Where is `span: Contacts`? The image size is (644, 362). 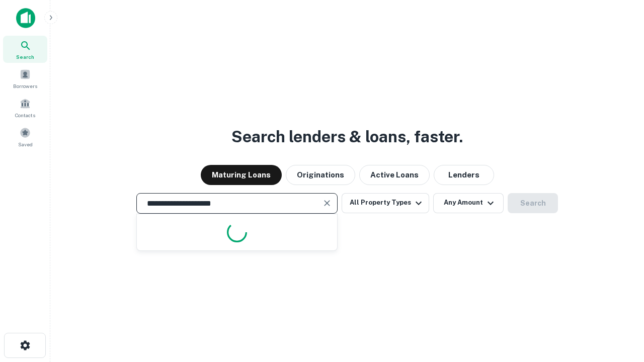
span: Contacts is located at coordinates (25, 115).